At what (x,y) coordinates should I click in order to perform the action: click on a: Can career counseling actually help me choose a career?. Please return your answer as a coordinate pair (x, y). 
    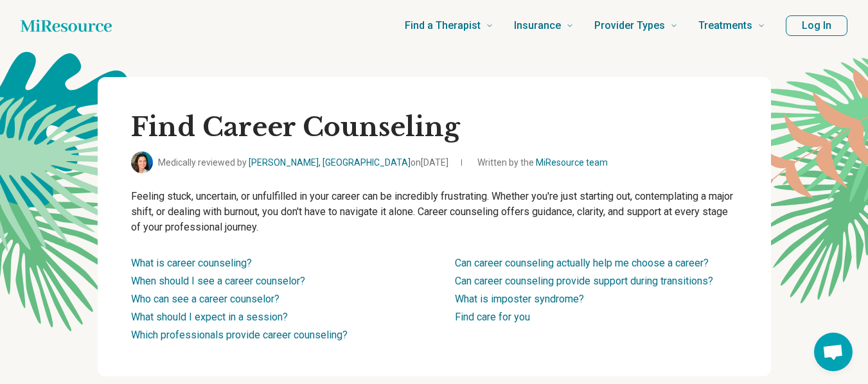
    Looking at the image, I should click on (581, 262).